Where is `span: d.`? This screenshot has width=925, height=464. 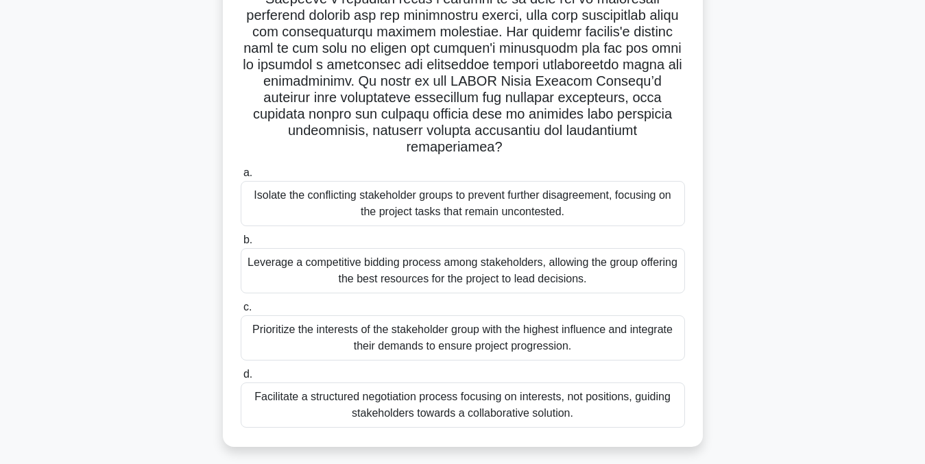 span: d. is located at coordinates (248, 374).